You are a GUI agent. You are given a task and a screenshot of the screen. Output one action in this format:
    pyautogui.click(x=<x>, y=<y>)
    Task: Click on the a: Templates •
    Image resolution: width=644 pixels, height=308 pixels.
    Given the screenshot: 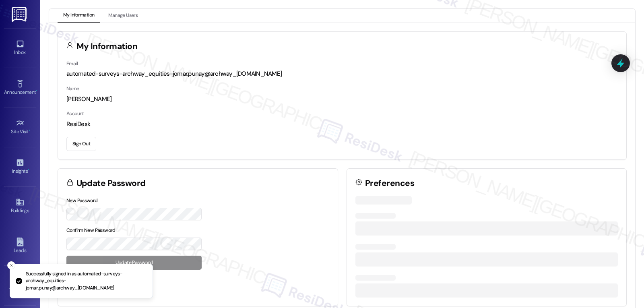 What is the action you would take?
    pyautogui.click(x=20, y=285)
    